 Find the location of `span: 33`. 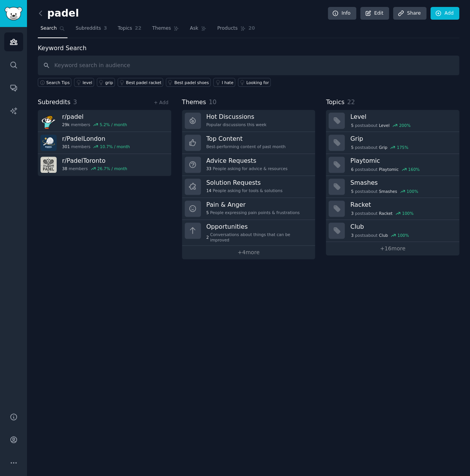

span: 33 is located at coordinates (209, 169).